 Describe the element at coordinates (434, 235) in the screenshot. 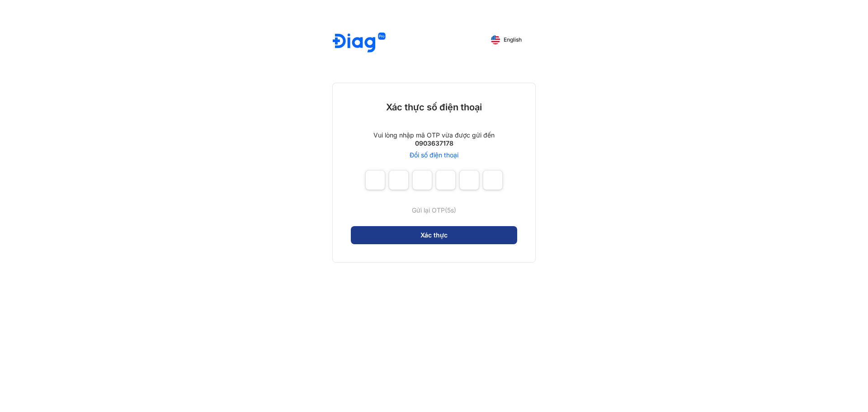

I see `button: Xác thực` at that location.